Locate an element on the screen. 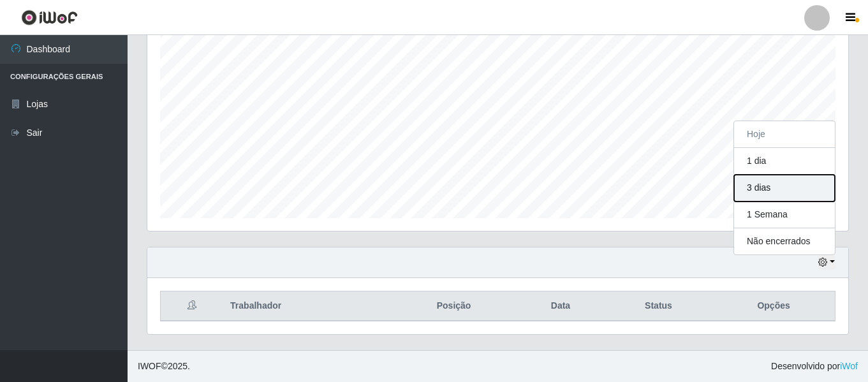 The height and width of the screenshot is (382, 868). img: CoreUI Logo is located at coordinates (49, 17).